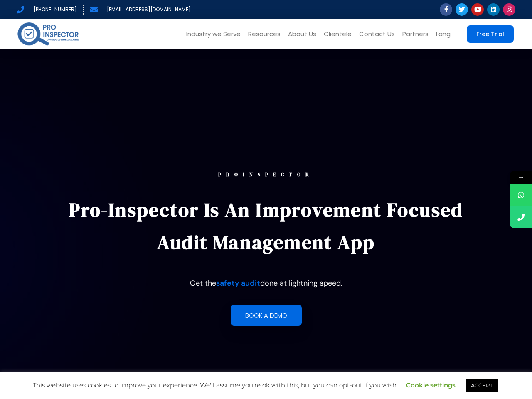 The image size is (532, 399). What do you see at coordinates (490, 34) in the screenshot?
I see `span: Free Trial` at bounding box center [490, 34].